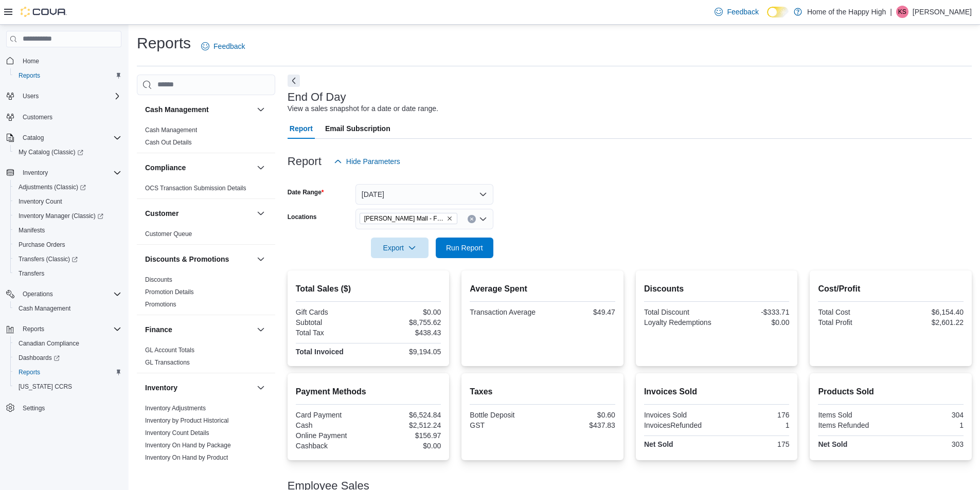 The image size is (980, 490). What do you see at coordinates (679, 415) in the screenshot?
I see `div: Invoices Sold` at bounding box center [679, 415].